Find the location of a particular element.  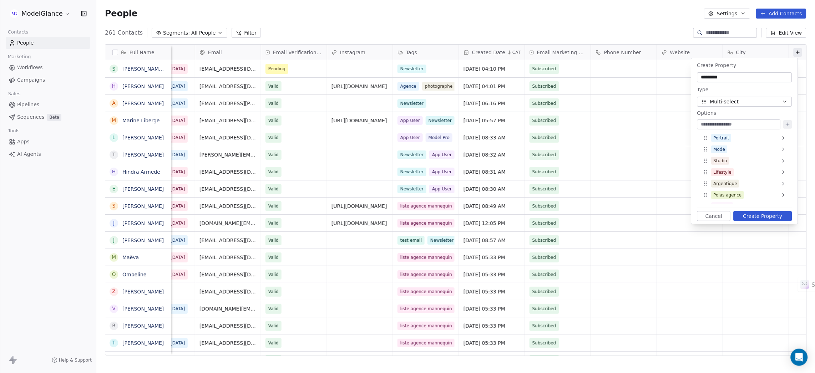

div: R is located at coordinates (114, 326).